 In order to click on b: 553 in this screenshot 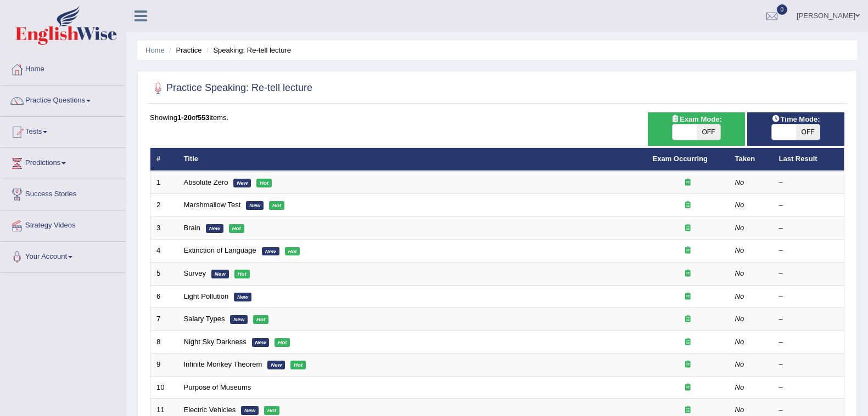, I will do `click(203, 117)`.